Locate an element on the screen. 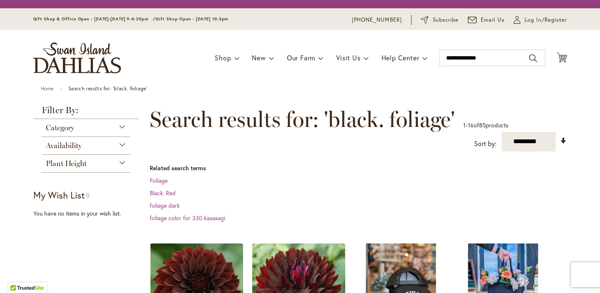 This screenshot has width=600, height=293. span: 16 is located at coordinates (470, 125).